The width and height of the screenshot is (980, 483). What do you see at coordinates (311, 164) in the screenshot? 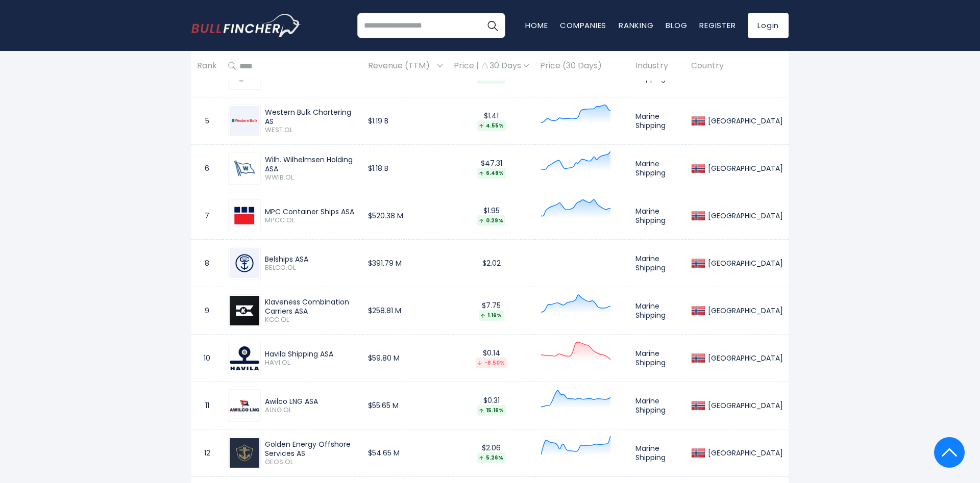
I see `div: Wilh. Wilhelmsen Holding ASA` at bounding box center [311, 164].